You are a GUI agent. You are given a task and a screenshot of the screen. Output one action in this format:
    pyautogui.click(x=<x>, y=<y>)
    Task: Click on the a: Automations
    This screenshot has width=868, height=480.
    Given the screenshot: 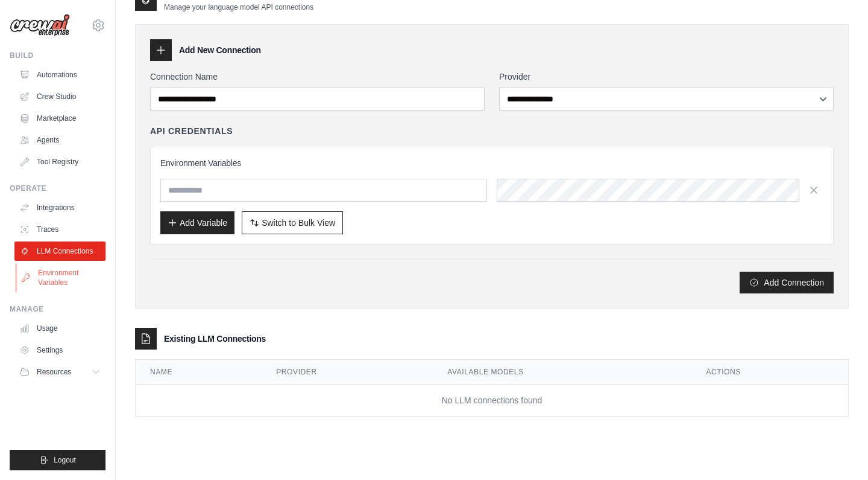 What is the action you would take?
    pyautogui.click(x=60, y=75)
    